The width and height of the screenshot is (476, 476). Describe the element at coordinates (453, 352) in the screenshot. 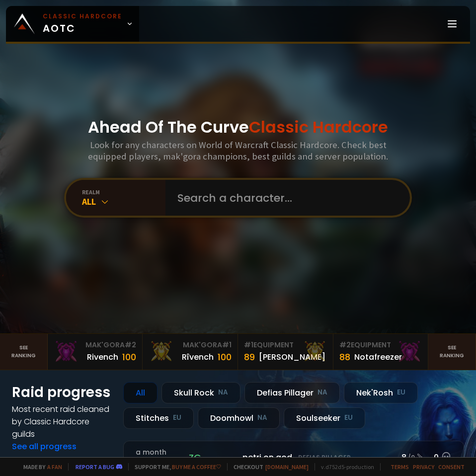

I see `a: Seeranking` at that location.